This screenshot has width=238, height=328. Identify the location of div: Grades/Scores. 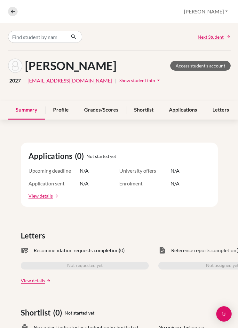
(101, 110).